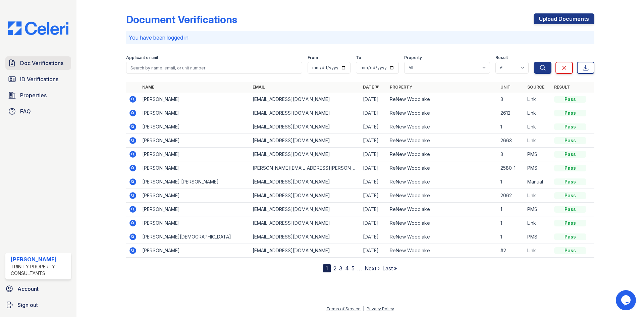 The height and width of the screenshot is (317, 644). Describe the element at coordinates (341, 268) in the screenshot. I see `a: 3` at that location.